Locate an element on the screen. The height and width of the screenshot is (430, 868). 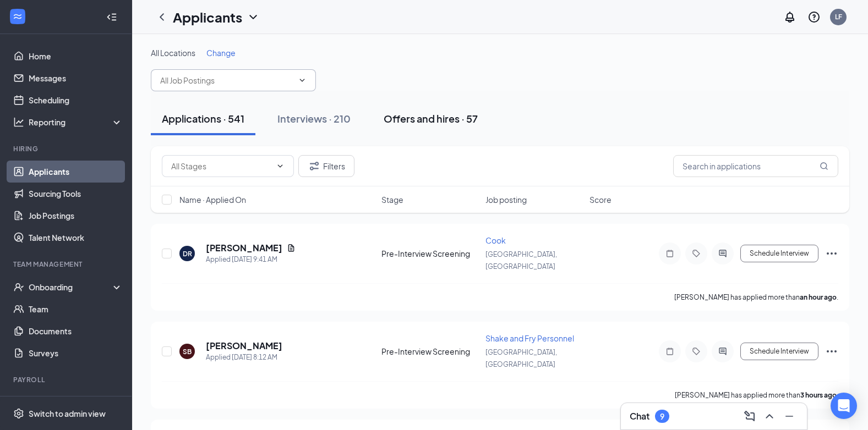
a: Scheduling is located at coordinates (75, 100).